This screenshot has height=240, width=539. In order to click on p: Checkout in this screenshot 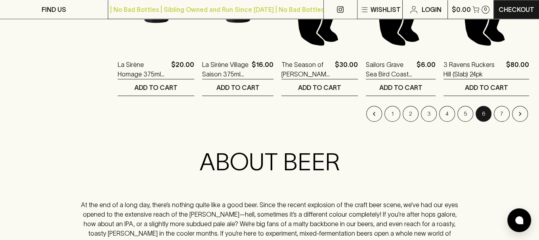, I will do `click(517, 10)`.